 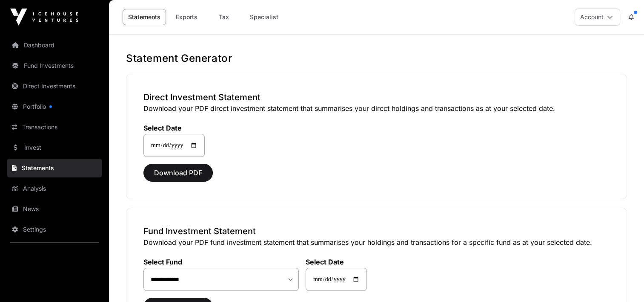 I want to click on span: Download PDF, so click(x=178, y=173).